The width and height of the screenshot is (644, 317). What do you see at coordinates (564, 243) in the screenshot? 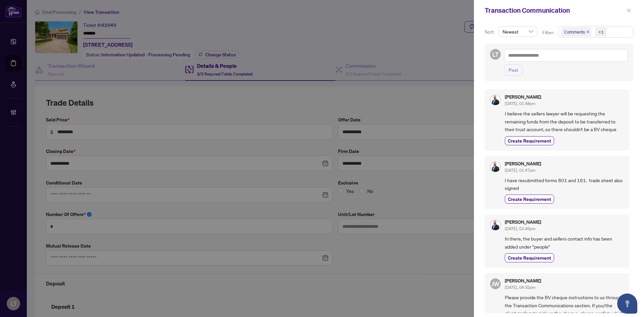
I see `span: hi there, the buyer and sellers contact info has been added under "people"` at bounding box center [564, 243].